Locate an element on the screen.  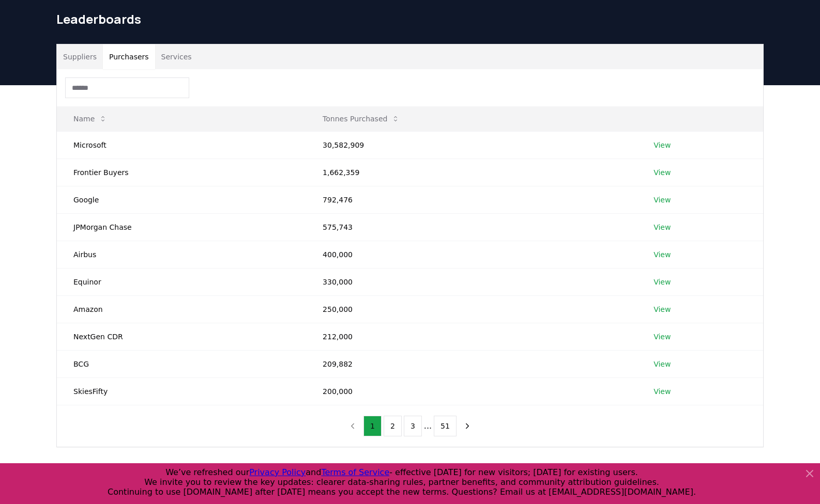
td: Google is located at coordinates (182, 200).